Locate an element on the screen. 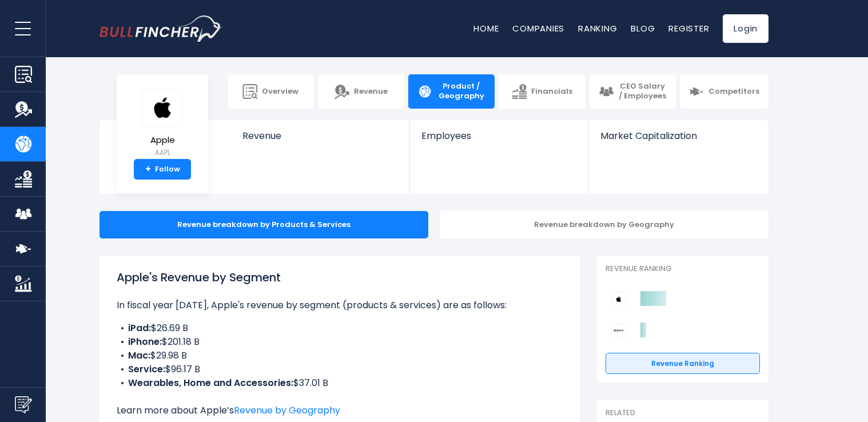 The height and width of the screenshot is (422, 868). a: Employees is located at coordinates (499, 140).